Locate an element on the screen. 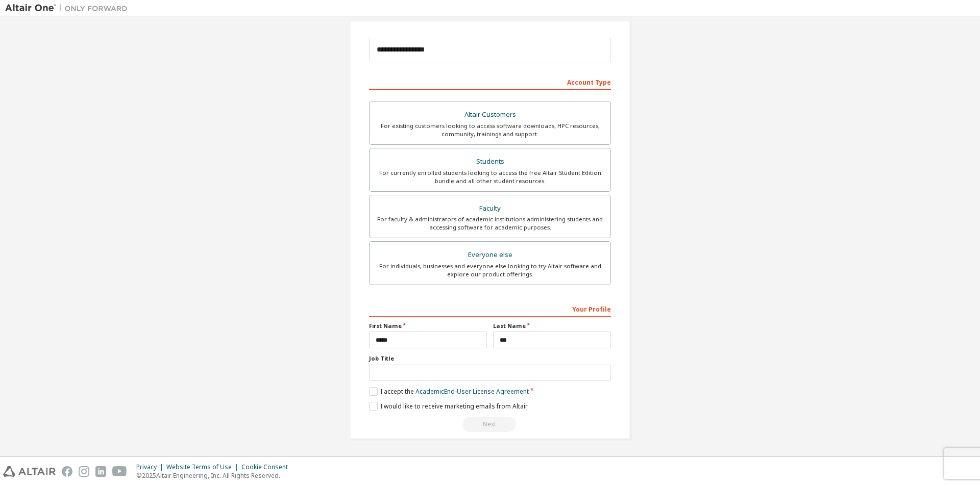 The image size is (980, 486). div: Everyone else is located at coordinates (490, 255).